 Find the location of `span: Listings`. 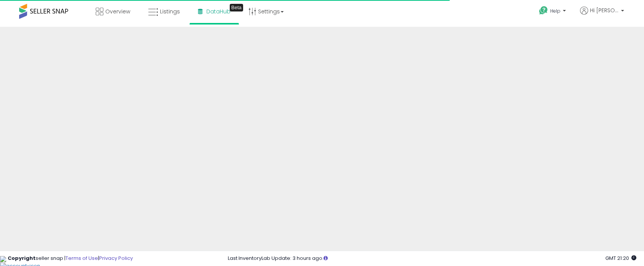

span: Listings is located at coordinates (170, 11).